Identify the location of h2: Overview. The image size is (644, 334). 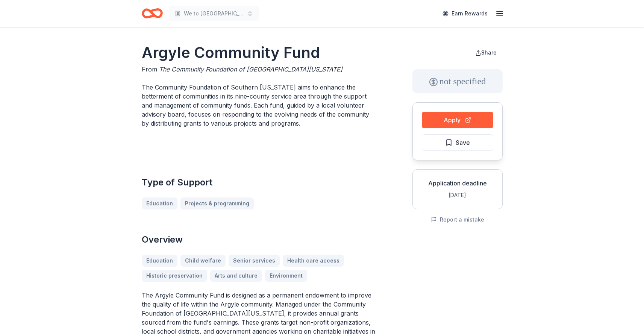
(259, 240).